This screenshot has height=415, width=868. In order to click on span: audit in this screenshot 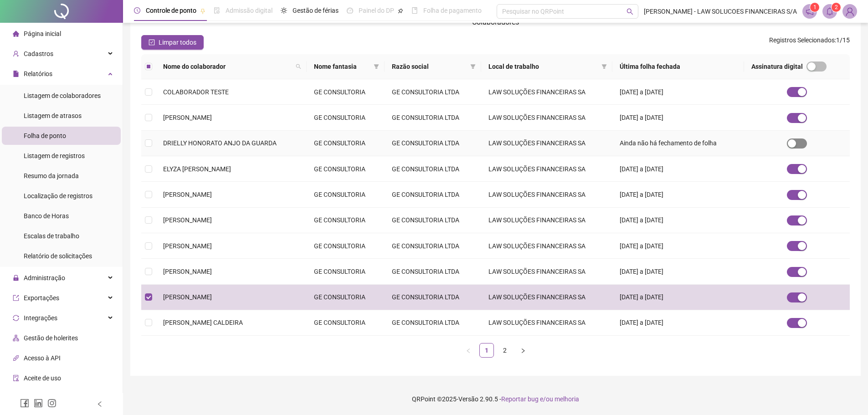, I will do `click(16, 378)`.